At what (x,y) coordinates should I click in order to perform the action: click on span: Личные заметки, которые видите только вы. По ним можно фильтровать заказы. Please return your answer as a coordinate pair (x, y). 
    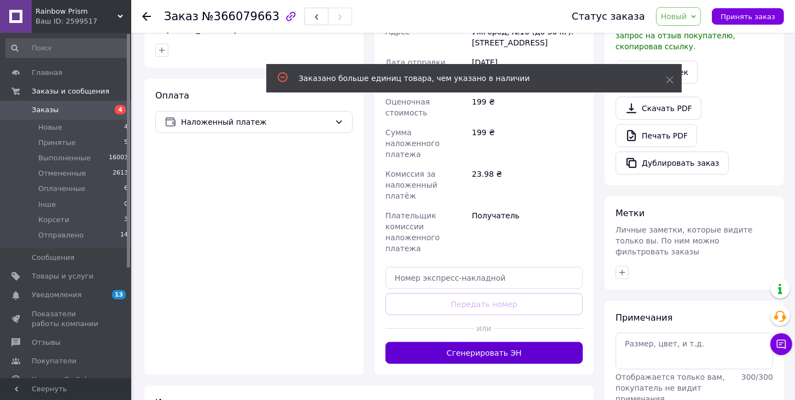
    Looking at the image, I should click on (684, 241).